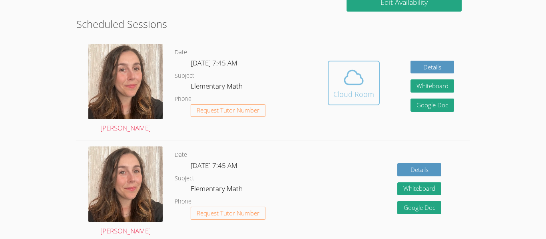  What do you see at coordinates (273, 24) in the screenshot?
I see `h2: Scheduled Sessions` at bounding box center [273, 24].